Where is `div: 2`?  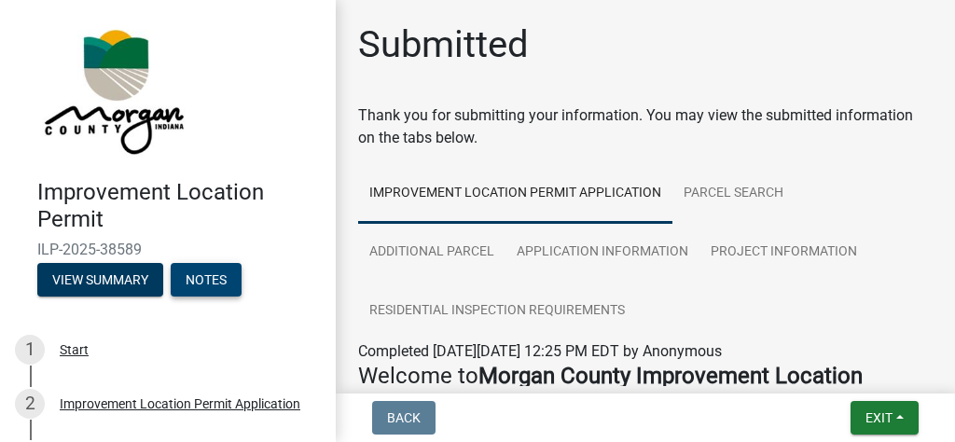
div: 2 is located at coordinates (30, 404).